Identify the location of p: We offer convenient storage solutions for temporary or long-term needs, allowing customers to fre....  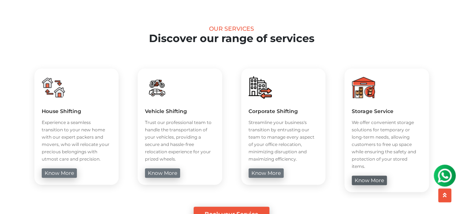
(386, 145).